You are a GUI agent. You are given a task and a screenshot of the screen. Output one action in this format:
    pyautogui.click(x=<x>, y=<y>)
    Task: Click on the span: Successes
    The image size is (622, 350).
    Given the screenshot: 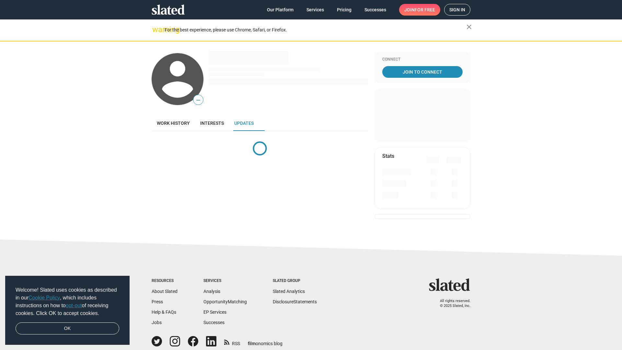 What is the action you would take?
    pyautogui.click(x=375, y=10)
    